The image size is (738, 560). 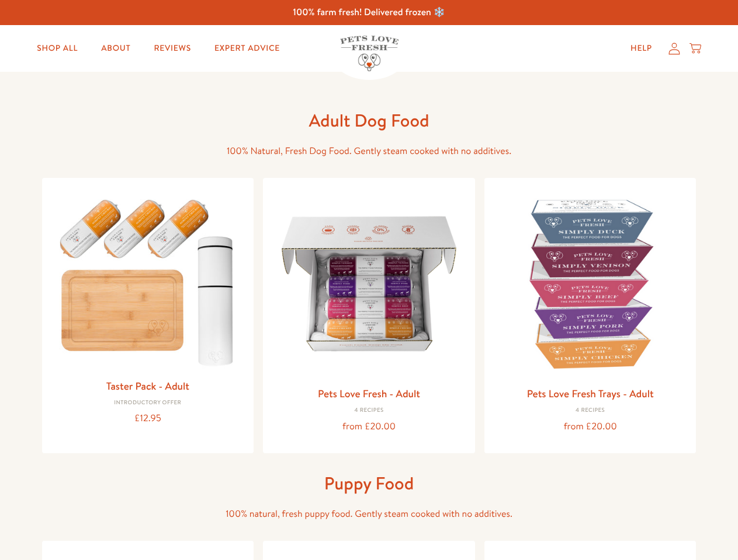 I want to click on a: Expert Advice, so click(x=247, y=48).